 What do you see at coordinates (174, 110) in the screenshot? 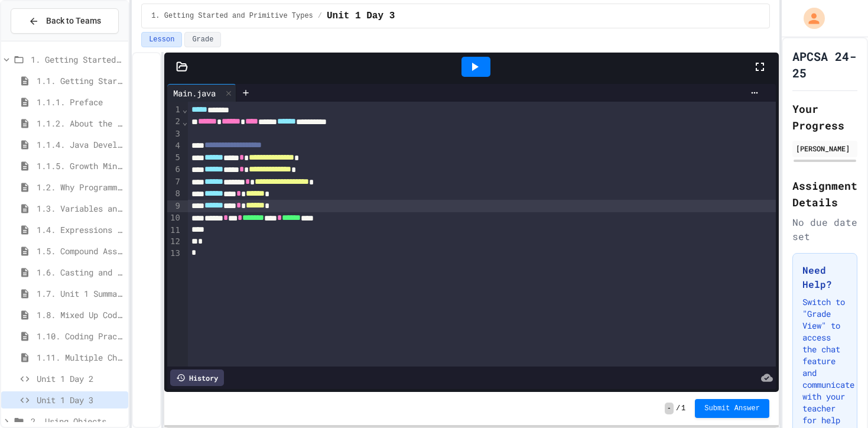
I see `div: 1` at bounding box center [174, 110].